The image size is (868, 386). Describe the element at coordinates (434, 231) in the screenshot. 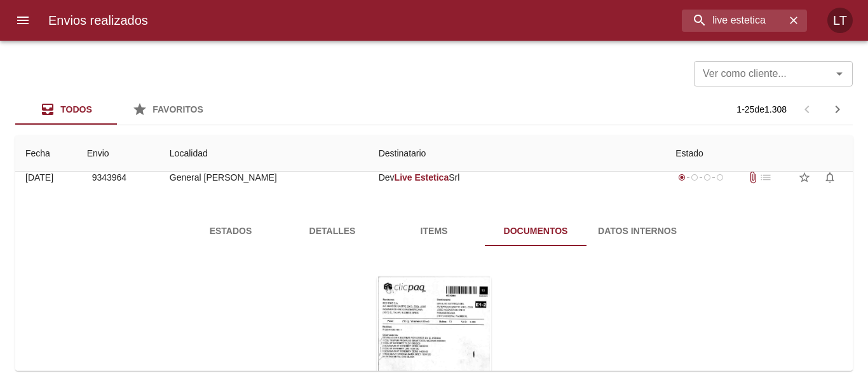

I see `span: Items` at that location.